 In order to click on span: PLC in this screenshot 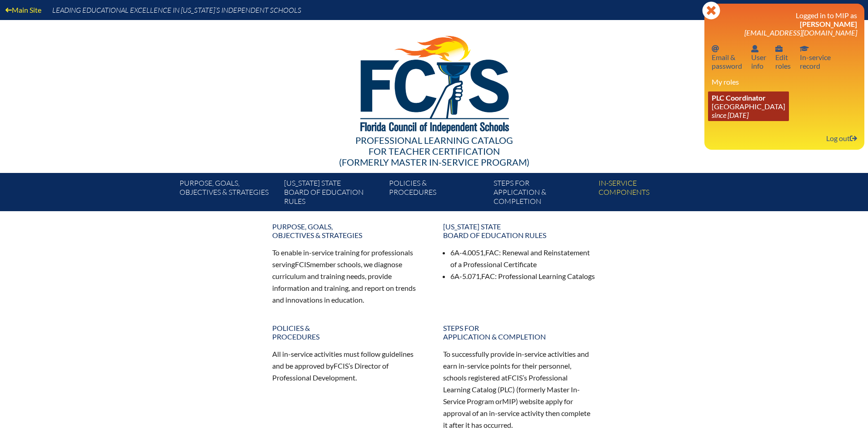, I will do `click(506, 389)`.